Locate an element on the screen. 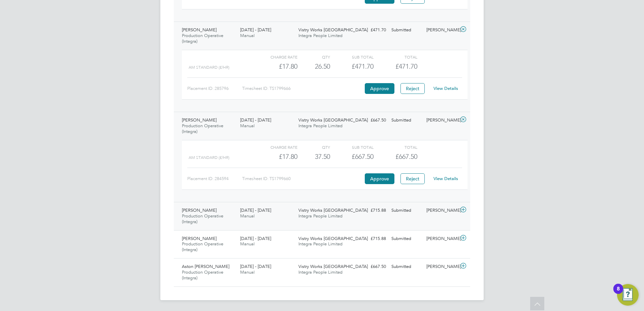 This screenshot has width=644, height=311. div: Placement ID: 285796 is located at coordinates (214, 88).